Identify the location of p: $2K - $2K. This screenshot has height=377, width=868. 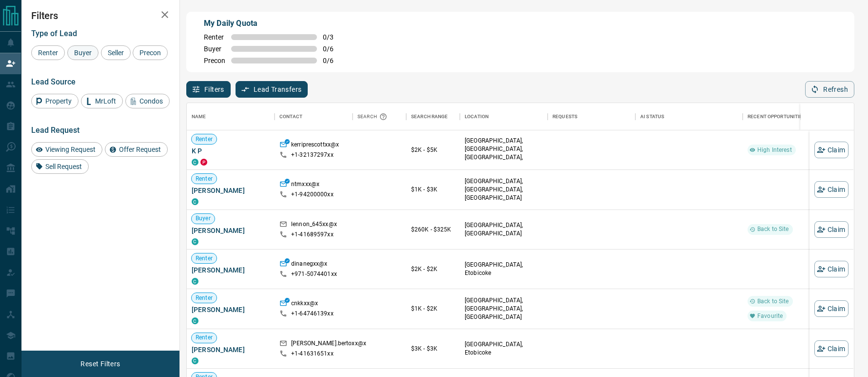
(433, 269).